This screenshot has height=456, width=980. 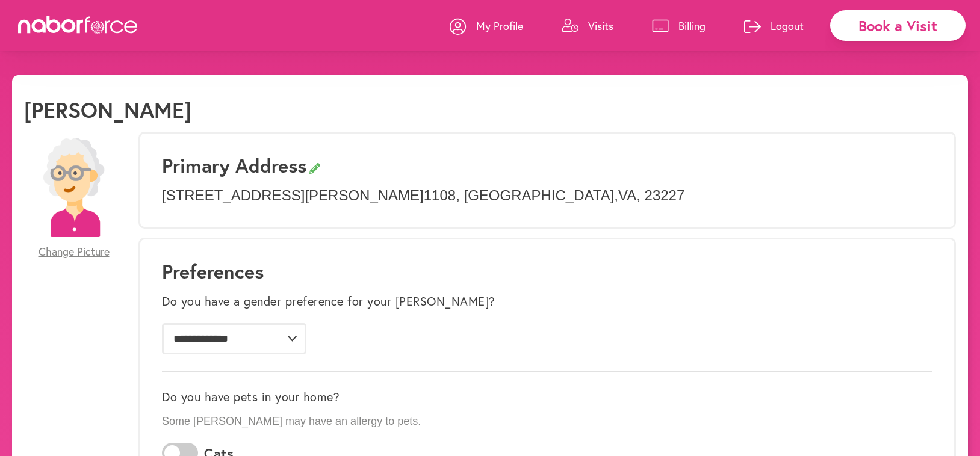 What do you see at coordinates (692, 26) in the screenshot?
I see `p: Billing` at bounding box center [692, 26].